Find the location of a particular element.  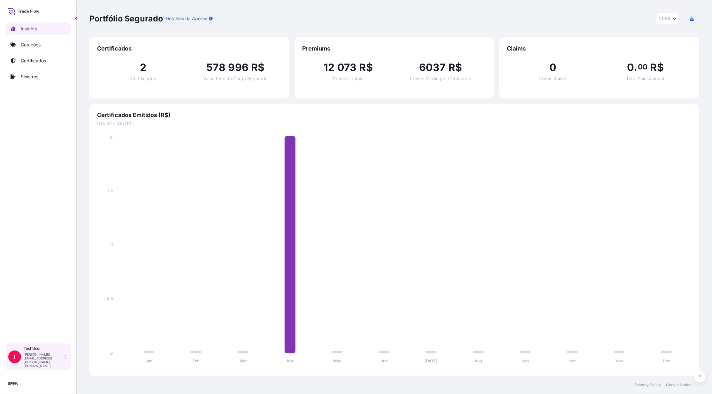

tspan: Feb is located at coordinates (196, 361).